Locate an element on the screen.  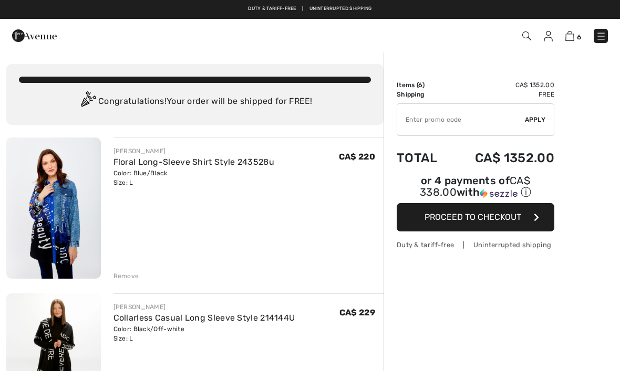
td: Items ( ) is located at coordinates (423, 85).